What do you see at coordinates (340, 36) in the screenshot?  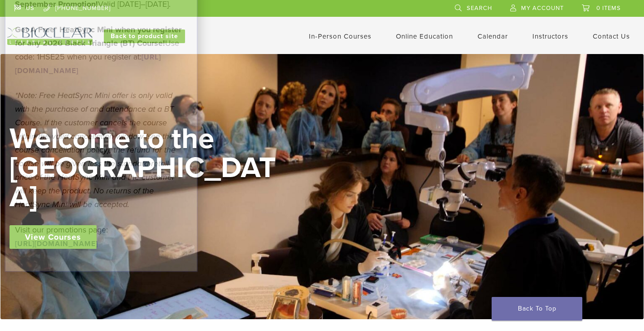 I see `a: In-Person Courses` at bounding box center [340, 36].